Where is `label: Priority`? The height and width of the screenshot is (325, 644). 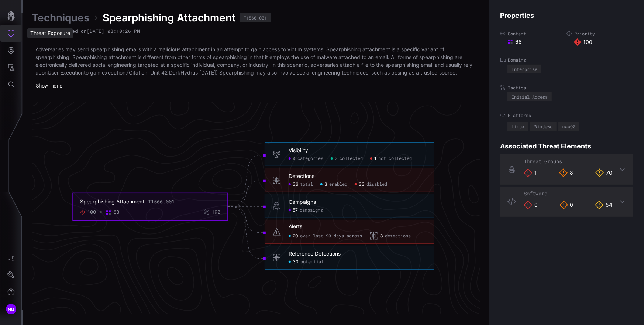 label: Priority is located at coordinates (600, 34).